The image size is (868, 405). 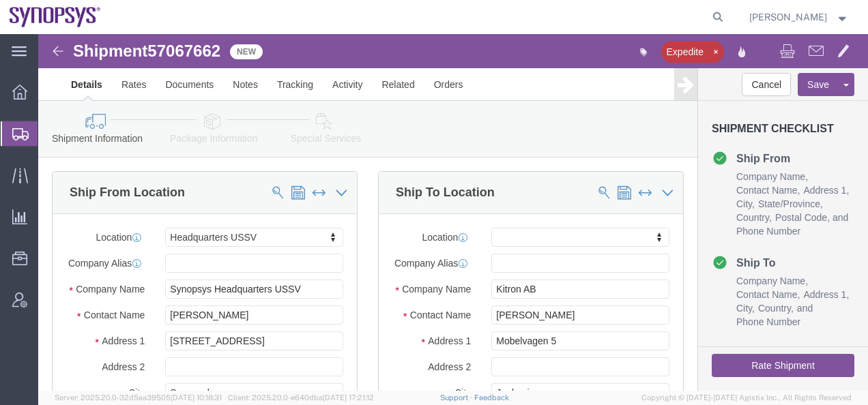 I want to click on span: Client: 2025.20.0-e640dba, so click(x=301, y=397).